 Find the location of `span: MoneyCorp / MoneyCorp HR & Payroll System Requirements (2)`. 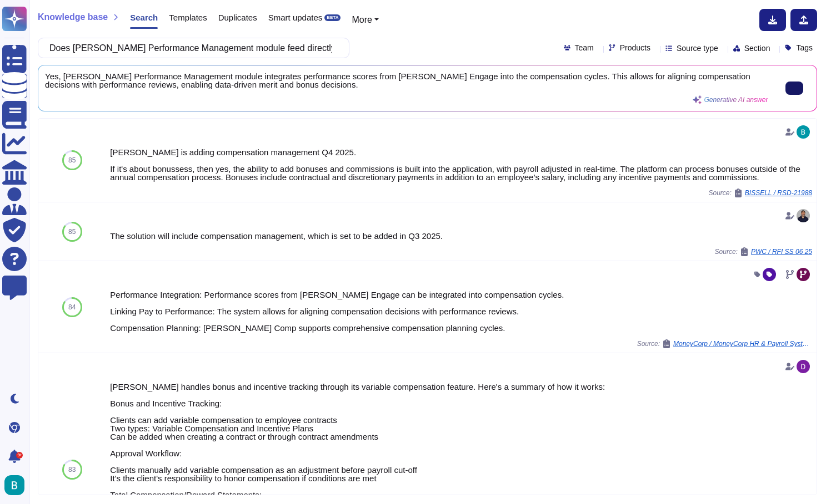

span: MoneyCorp / MoneyCorp HR & Payroll System Requirements (2) is located at coordinates (743, 344).